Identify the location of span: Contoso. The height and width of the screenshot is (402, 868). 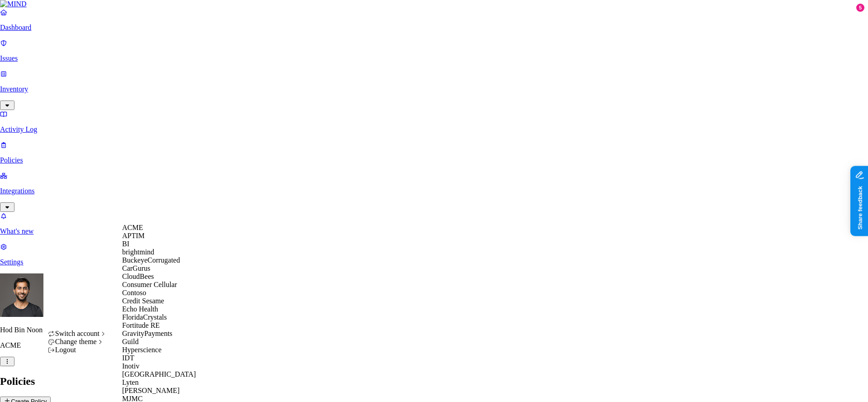
(134, 293).